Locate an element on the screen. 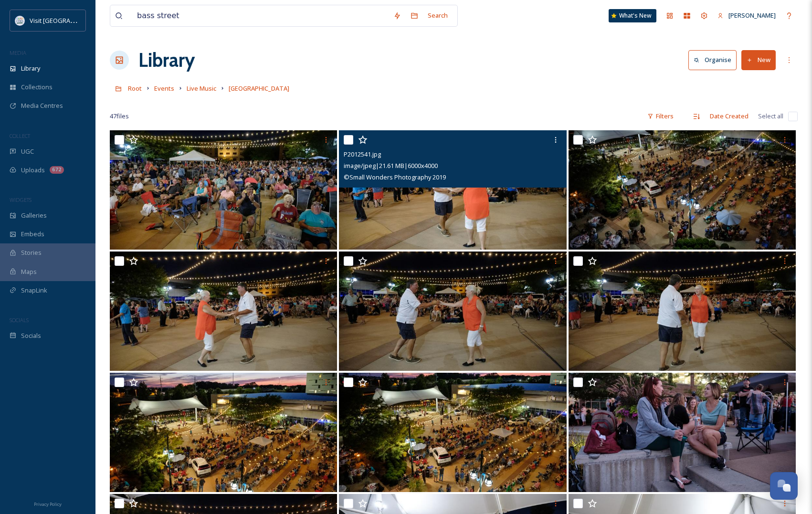  img: P2012513.jpg is located at coordinates (682, 190).